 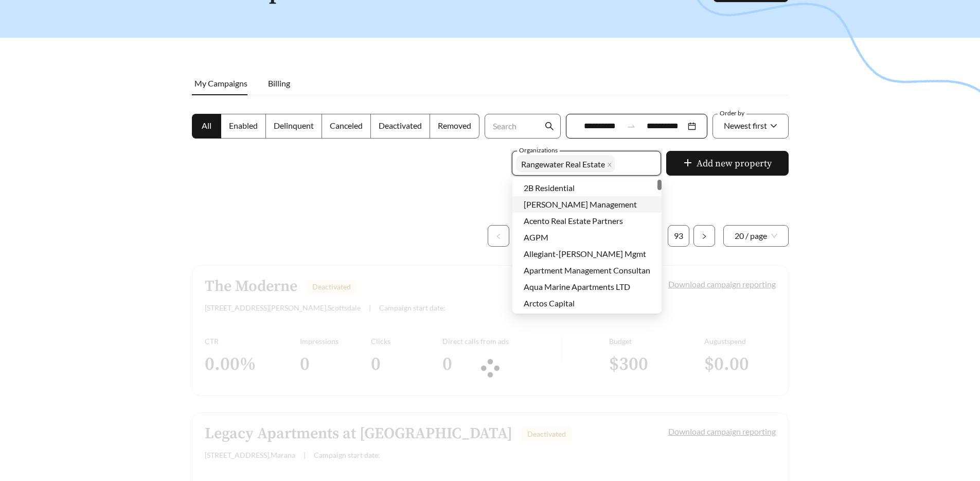 What do you see at coordinates (524, 236) in the screenshot?
I see `li: 1` at bounding box center [524, 236].